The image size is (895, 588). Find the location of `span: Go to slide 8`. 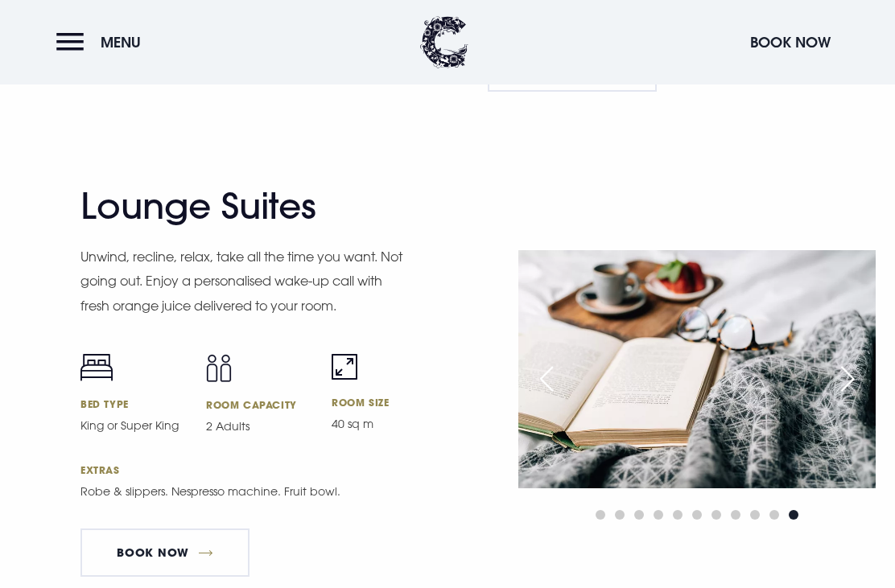

span: Go to slide 8 is located at coordinates (736, 515).